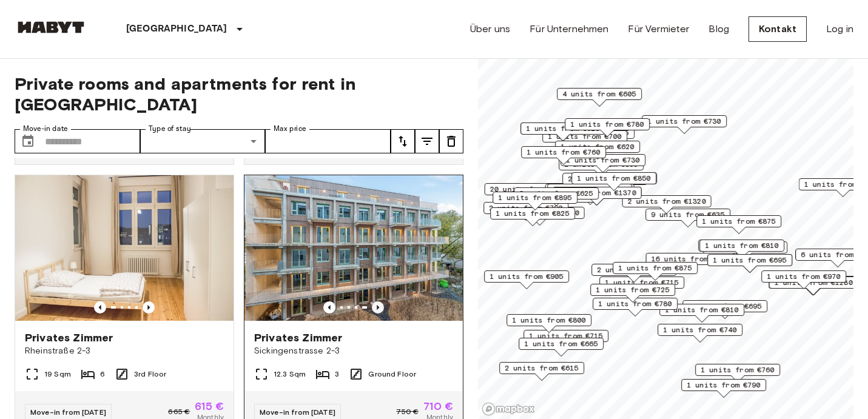 This screenshot has height=419, width=868. Describe the element at coordinates (614, 179) in the screenshot. I see `span: 1 units from €850` at that location.